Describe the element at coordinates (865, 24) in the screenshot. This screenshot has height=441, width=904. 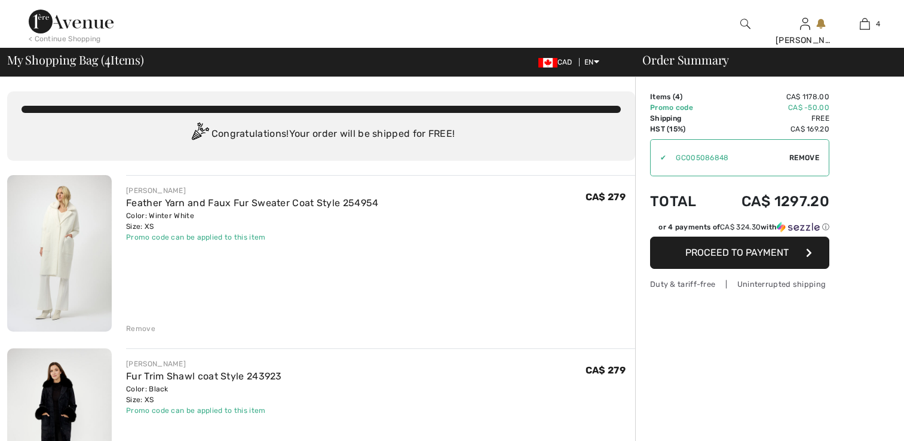
I see `img: My Bag` at that location.